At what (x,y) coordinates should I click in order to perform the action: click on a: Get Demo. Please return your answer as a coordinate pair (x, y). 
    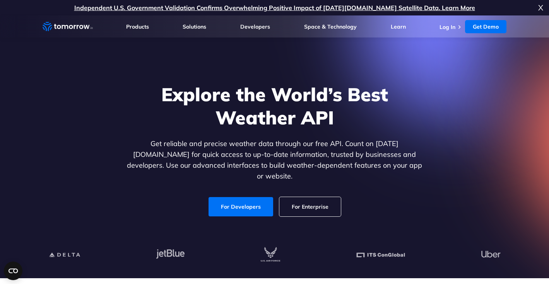
    Looking at the image, I should click on (486, 27).